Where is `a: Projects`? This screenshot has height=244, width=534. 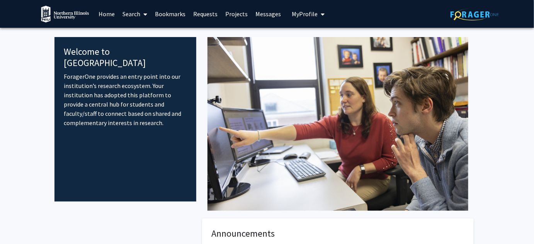 a: Projects is located at coordinates (236, 14).